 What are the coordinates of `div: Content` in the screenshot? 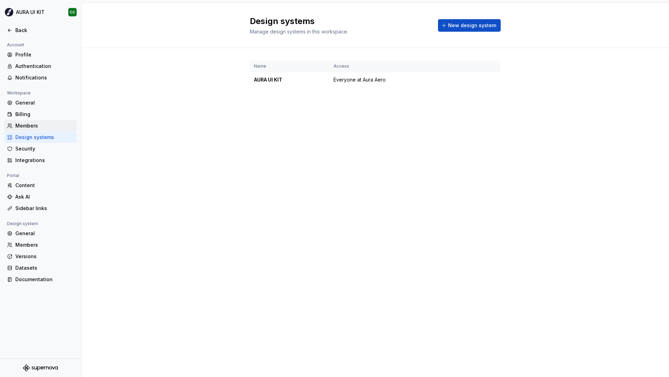 It's located at (45, 185).